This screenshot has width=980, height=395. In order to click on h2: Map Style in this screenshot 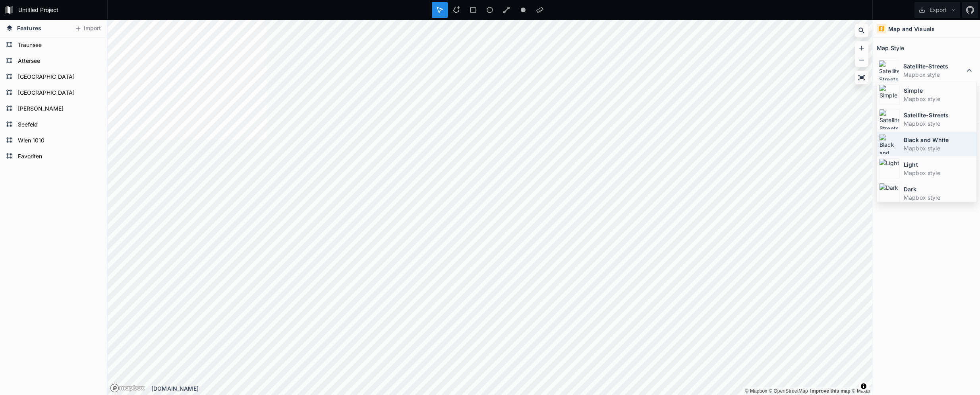, I will do `click(890, 48)`.